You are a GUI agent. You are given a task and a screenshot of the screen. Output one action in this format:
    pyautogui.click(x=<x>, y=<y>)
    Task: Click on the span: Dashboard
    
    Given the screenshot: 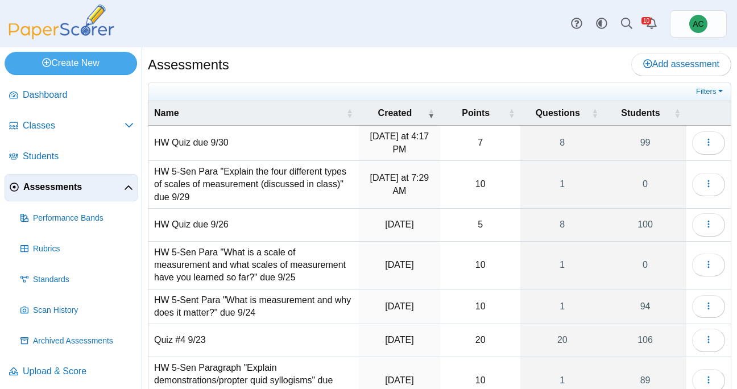 What is the action you would take?
    pyautogui.click(x=78, y=95)
    